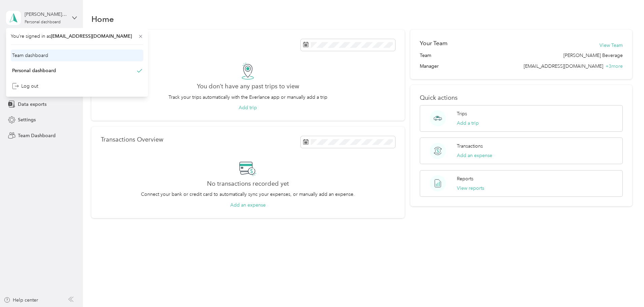 Image resolution: width=644 pixels, height=307 pixels. I want to click on h2: You don’t have any past trips to view, so click(248, 86).